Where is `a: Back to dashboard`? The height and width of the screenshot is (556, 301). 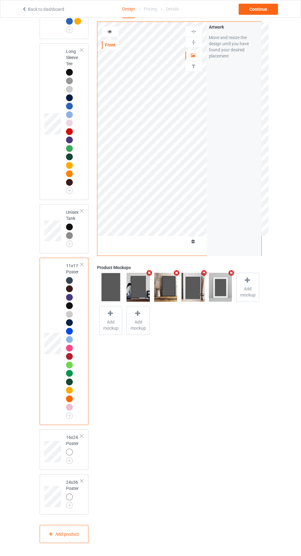 a: Back to dashboard is located at coordinates (43, 9).